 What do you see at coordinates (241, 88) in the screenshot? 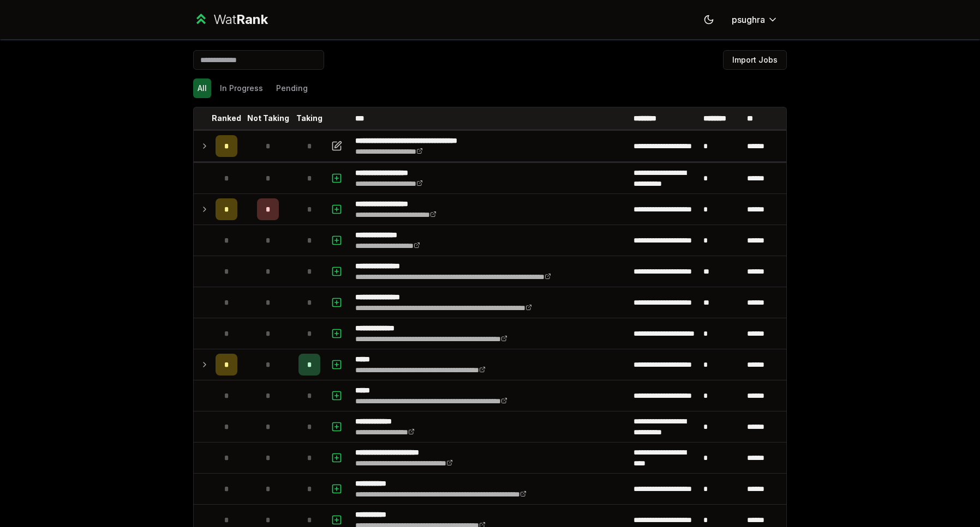
I see `button: In Progress` at bounding box center [241, 88].